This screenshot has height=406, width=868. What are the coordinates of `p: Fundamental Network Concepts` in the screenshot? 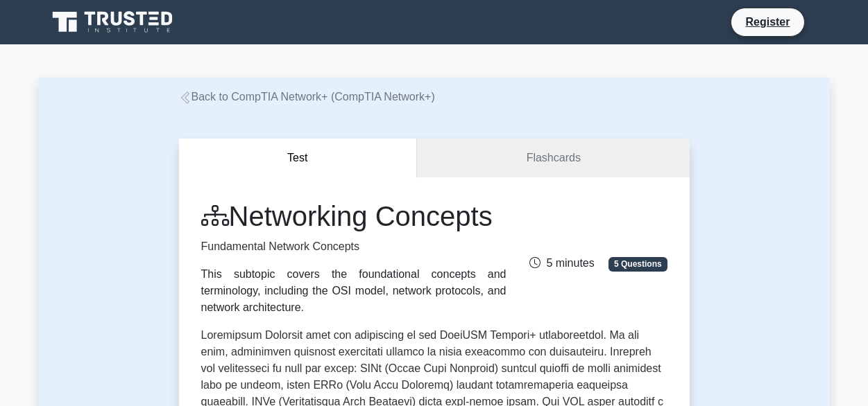 It's located at (353, 247).